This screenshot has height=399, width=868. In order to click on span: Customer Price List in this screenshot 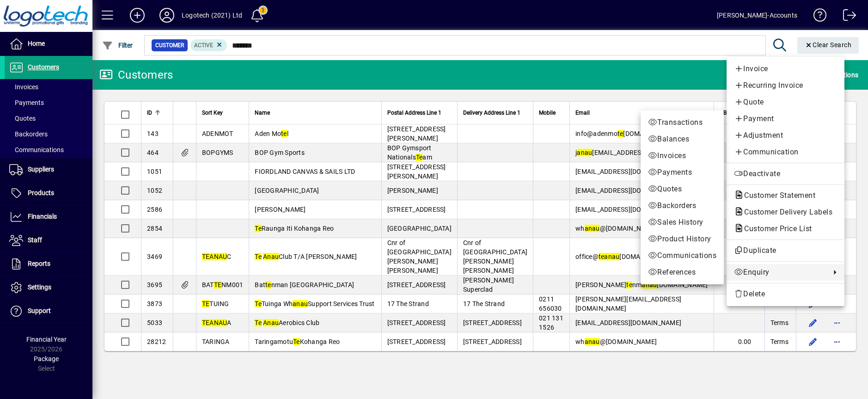, I will do `click(776, 228)`.